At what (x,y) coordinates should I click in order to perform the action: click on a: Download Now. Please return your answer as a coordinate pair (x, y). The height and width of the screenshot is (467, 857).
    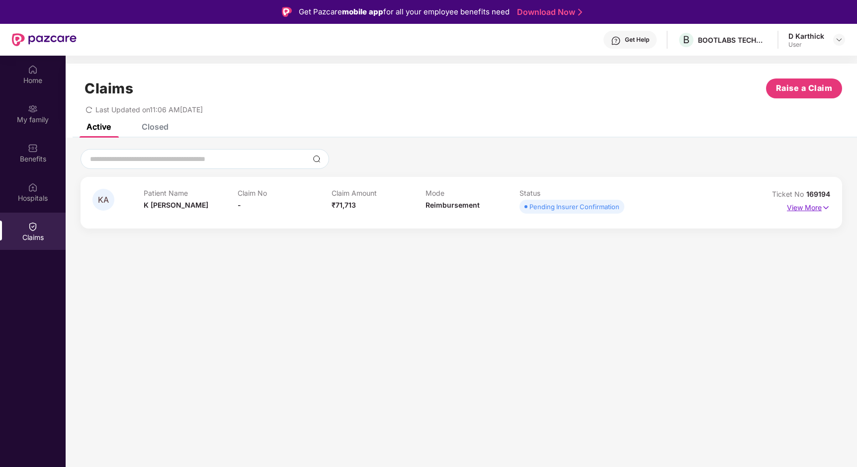
    Looking at the image, I should click on (548, 12).